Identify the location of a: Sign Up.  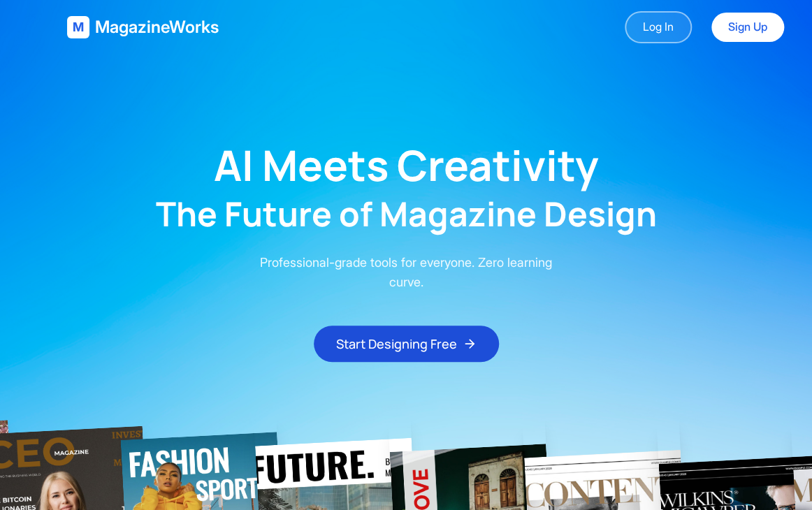
(748, 27).